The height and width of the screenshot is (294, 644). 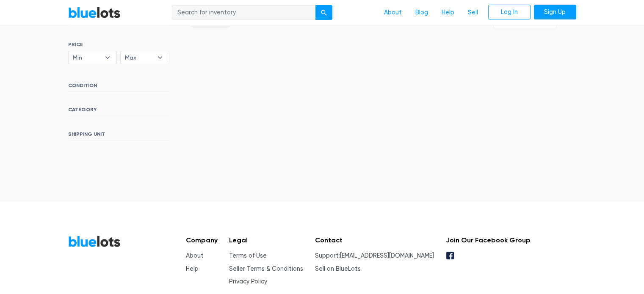 What do you see at coordinates (139, 58) in the screenshot?
I see `span: Max` at bounding box center [139, 58].